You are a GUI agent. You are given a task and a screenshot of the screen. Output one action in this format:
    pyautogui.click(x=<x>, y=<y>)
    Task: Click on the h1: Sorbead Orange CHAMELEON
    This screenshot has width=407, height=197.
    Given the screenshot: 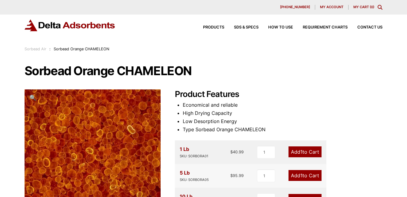 What is the action you would take?
    pyautogui.click(x=203, y=71)
    